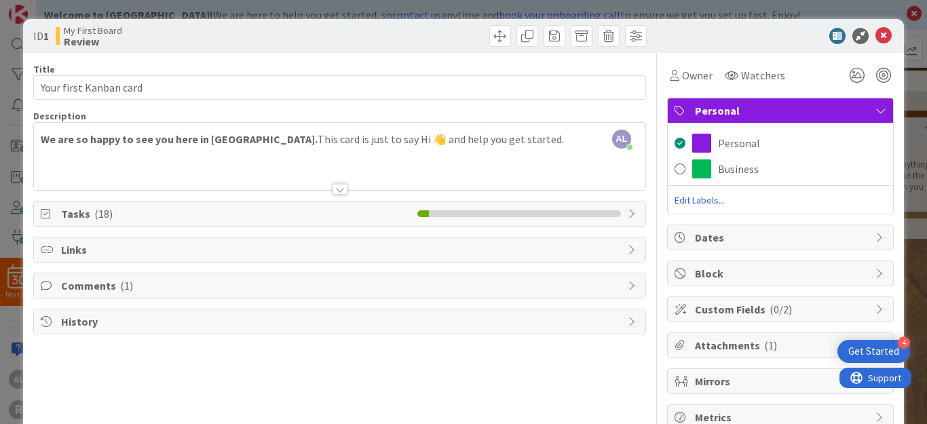 Image resolution: width=927 pixels, height=424 pixels. Describe the element at coordinates (46, 36) in the screenshot. I see `b: 1` at that location.